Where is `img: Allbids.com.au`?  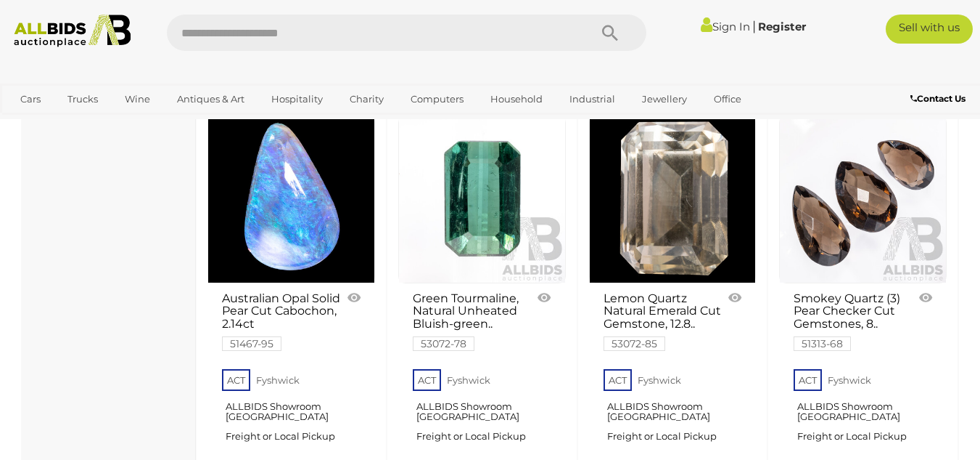 img: Allbids.com.au is located at coordinates (73, 31).